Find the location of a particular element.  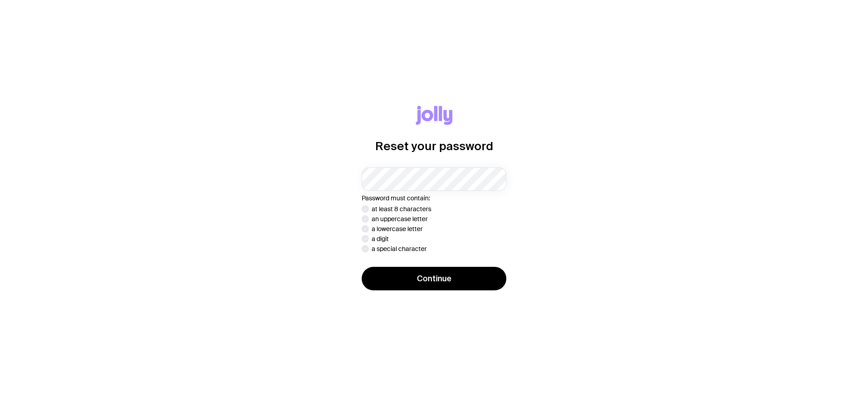

p: Password must contain: is located at coordinates (434, 198).